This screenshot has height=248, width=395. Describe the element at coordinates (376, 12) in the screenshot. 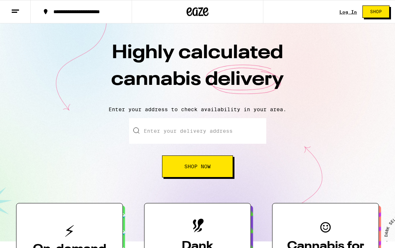

I see `span: Shop` at that location.